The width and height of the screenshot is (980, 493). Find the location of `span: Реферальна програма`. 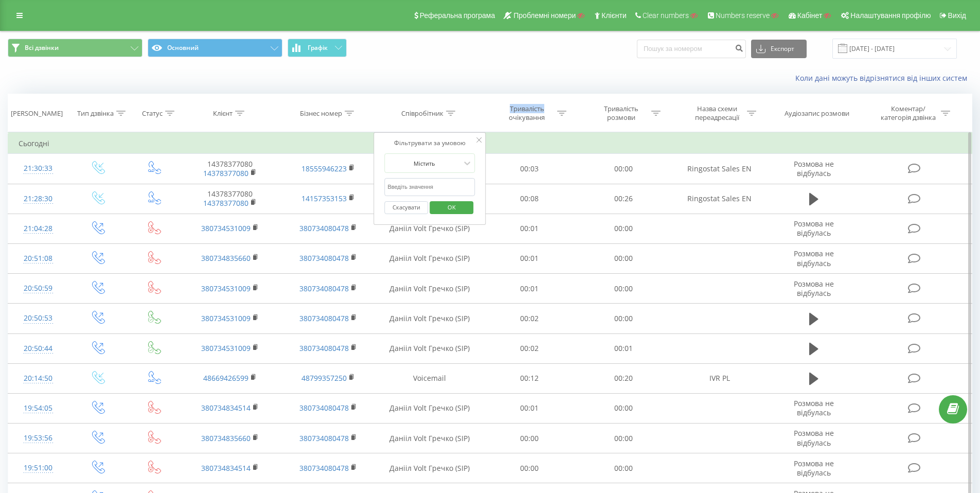

span: Реферальна програма is located at coordinates (458, 16).